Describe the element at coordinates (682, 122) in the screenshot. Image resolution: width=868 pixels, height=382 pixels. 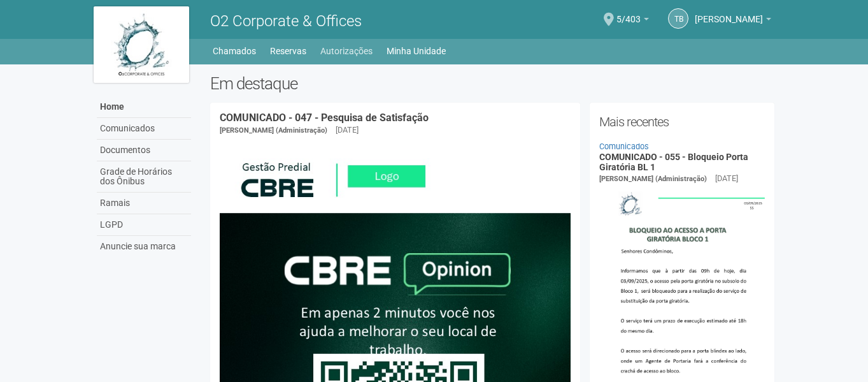
I see `h2: Mais recentes` at that location.